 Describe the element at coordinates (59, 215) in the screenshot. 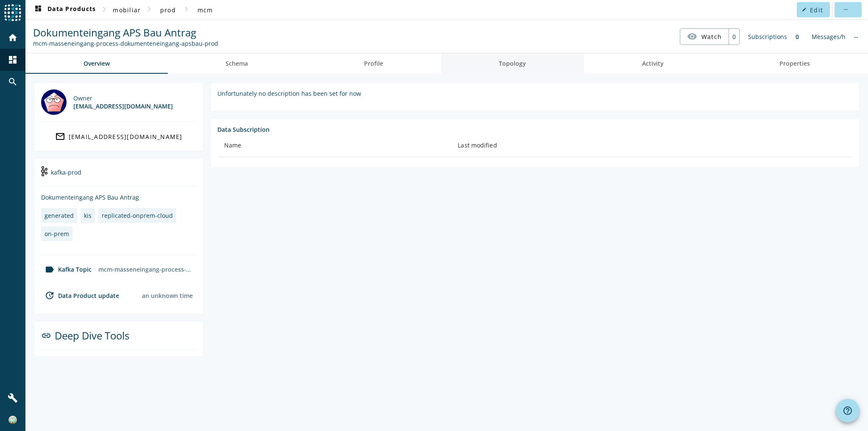

I see `div: generated` at that location.